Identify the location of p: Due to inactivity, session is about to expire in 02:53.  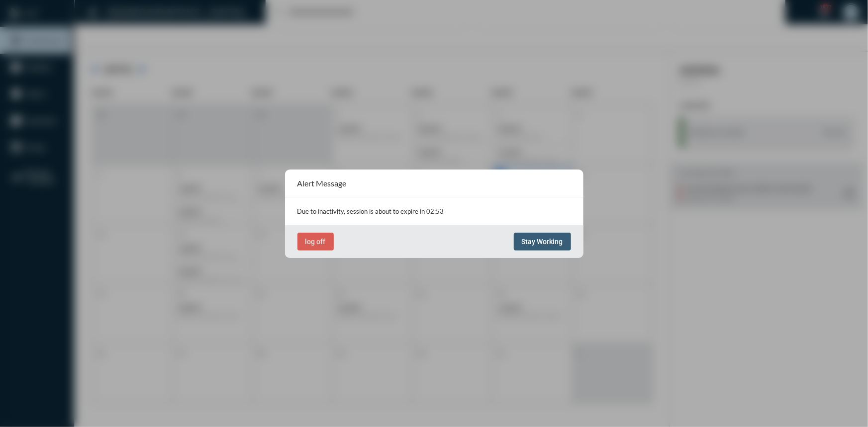
(434, 212).